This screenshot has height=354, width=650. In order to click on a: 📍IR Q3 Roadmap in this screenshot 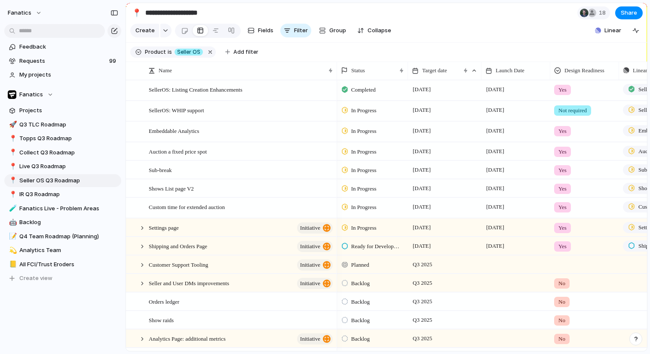, I will do `click(63, 194)`.